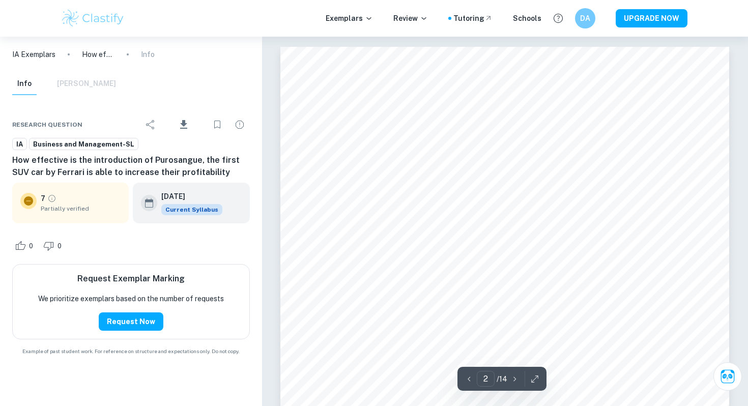 Image resolution: width=748 pixels, height=406 pixels. What do you see at coordinates (93, 18) in the screenshot?
I see `a: Clastify logo` at bounding box center [93, 18].